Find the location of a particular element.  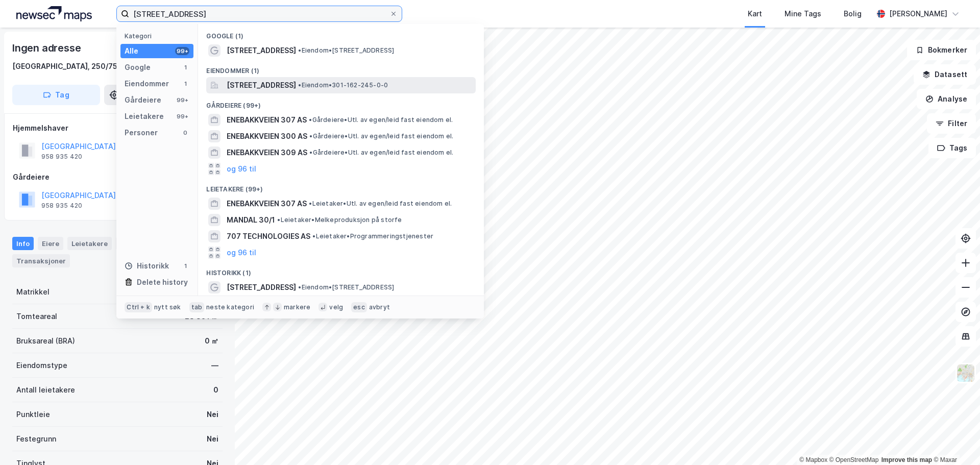

div: Eiendommer (1) is located at coordinates (341, 68).